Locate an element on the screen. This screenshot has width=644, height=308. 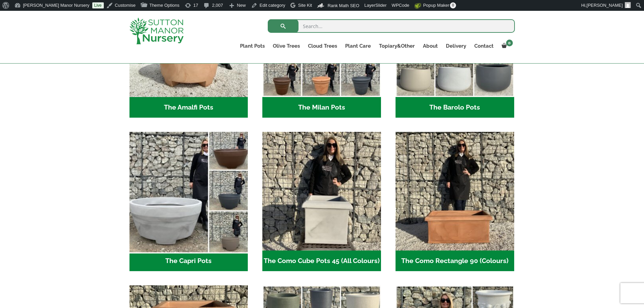
a: Delivery is located at coordinates (456, 46).